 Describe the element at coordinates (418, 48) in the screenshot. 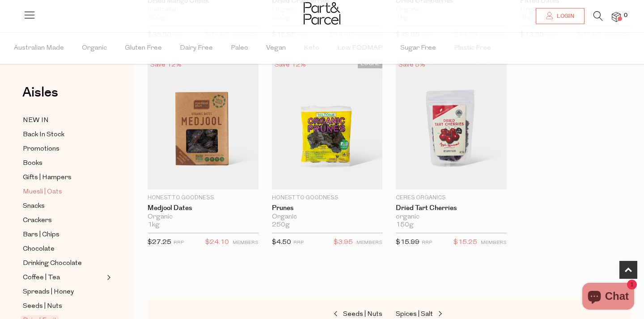

I see `span: Sugar Free` at that location.